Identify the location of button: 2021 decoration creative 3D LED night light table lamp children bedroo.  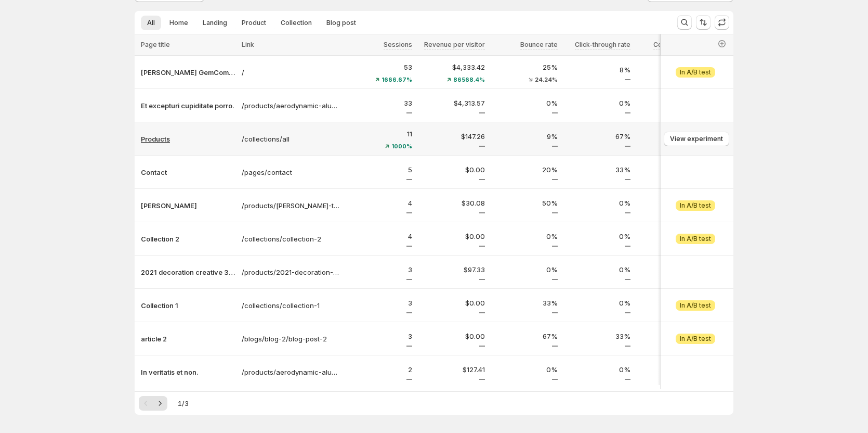
(188, 272).